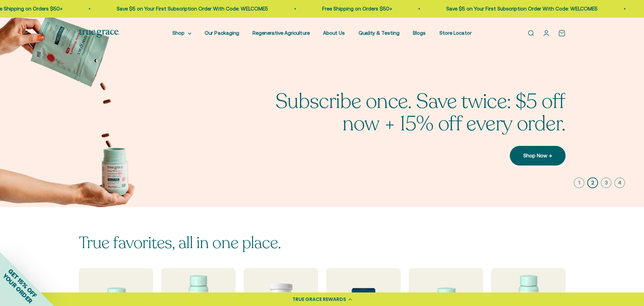  Describe the element at coordinates (319, 299) in the screenshot. I see `div: TRUE GRACE REWARDS` at that location.